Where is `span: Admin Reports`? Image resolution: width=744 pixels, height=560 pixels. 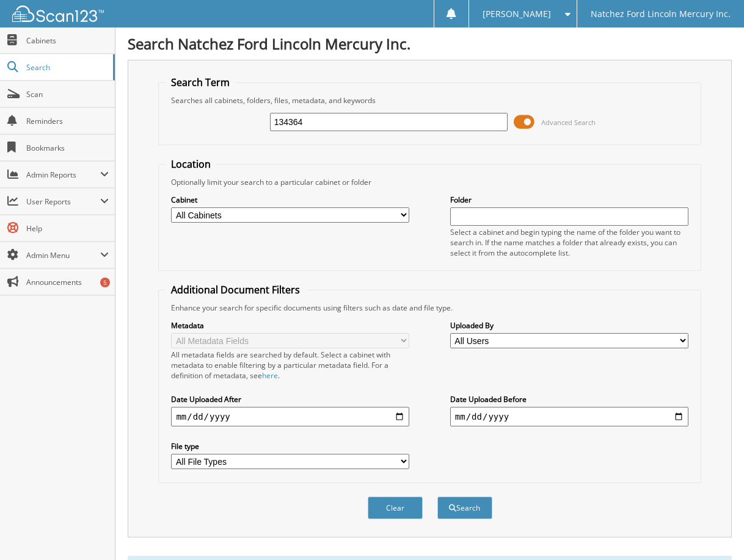 span: Admin Reports is located at coordinates (63, 174).